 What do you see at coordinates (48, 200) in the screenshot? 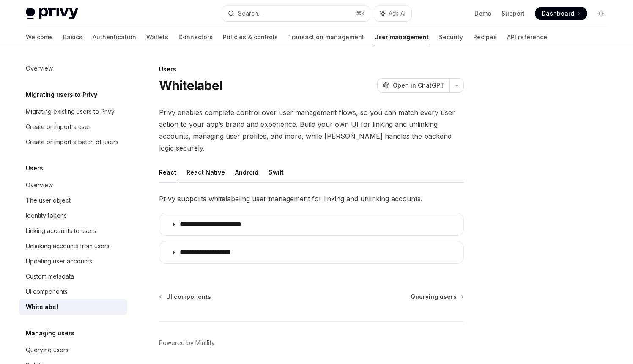
I see `div: The user object` at bounding box center [48, 200].